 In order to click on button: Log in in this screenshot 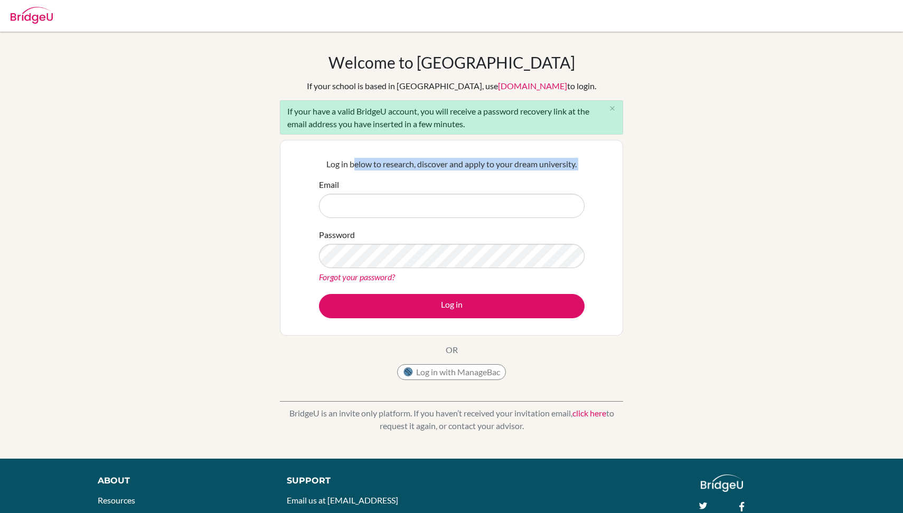, I will do `click(451, 306)`.